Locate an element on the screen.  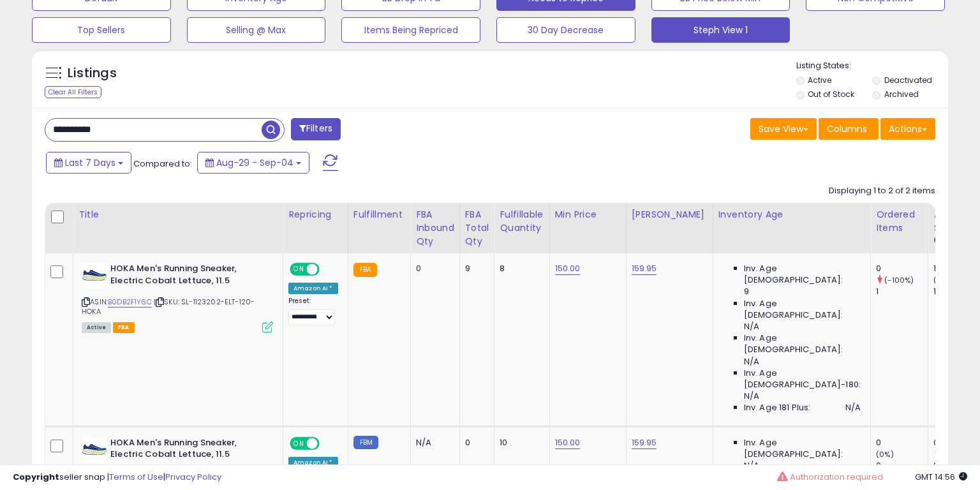
span: Columns is located at coordinates (846, 129).